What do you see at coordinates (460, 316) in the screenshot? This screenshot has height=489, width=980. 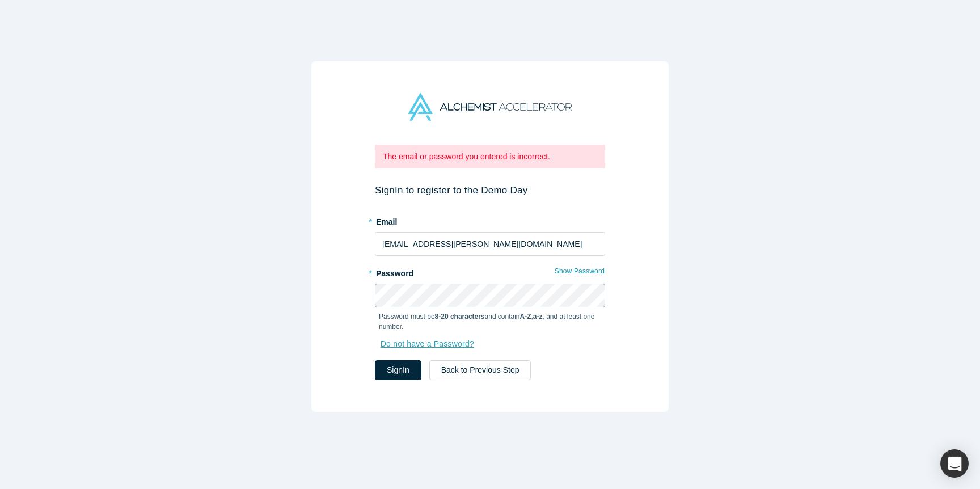 I see `strong: 8-20 characters` at bounding box center [460, 316].